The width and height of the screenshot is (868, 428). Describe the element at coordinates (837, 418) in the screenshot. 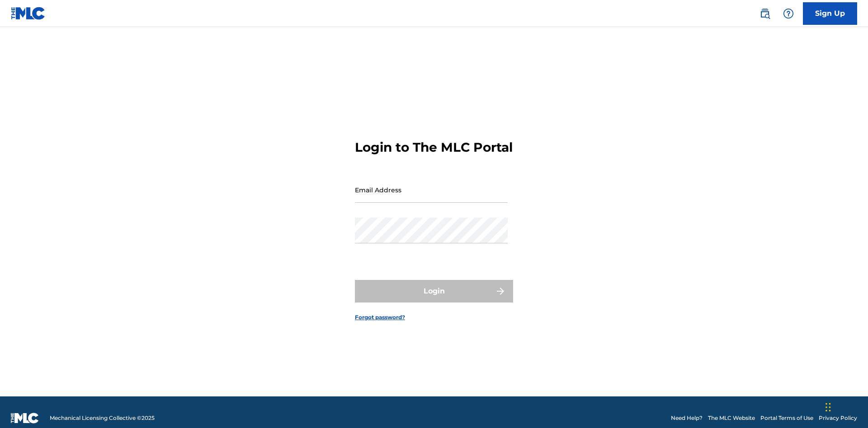

I see `a: Privacy Policy` at that location.